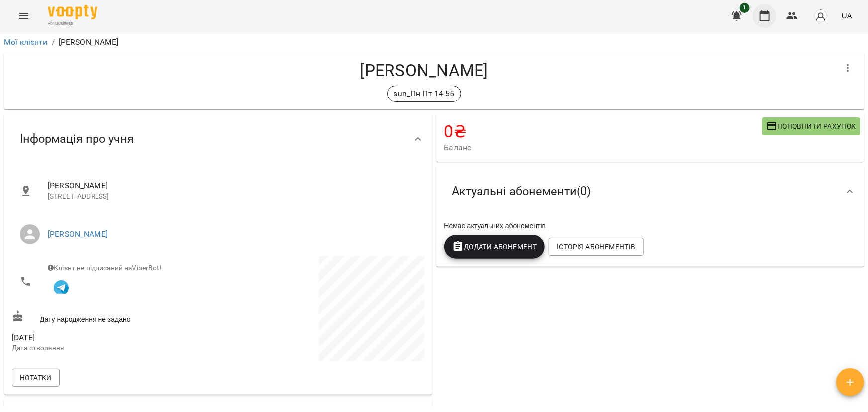 The width and height of the screenshot is (868, 412). Describe the element at coordinates (745, 8) in the screenshot. I see `span: 1` at that location.